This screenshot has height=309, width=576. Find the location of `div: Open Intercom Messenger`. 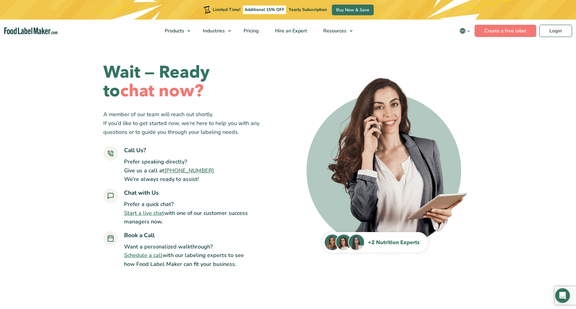

div: Open Intercom Messenger is located at coordinates (563, 296).